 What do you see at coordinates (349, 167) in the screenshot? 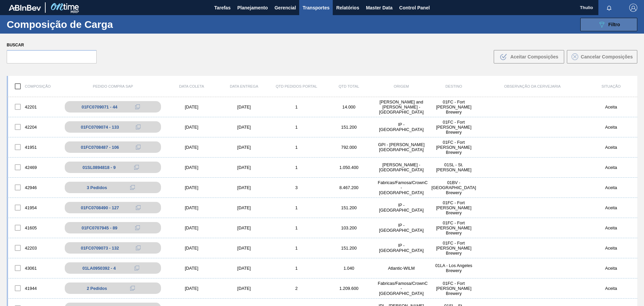
I see `div: 1.050.400` at bounding box center [349, 167].